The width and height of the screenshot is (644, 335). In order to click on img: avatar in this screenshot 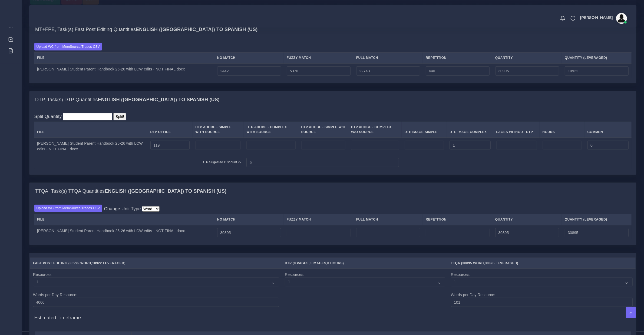, I will do `click(621, 18)`.